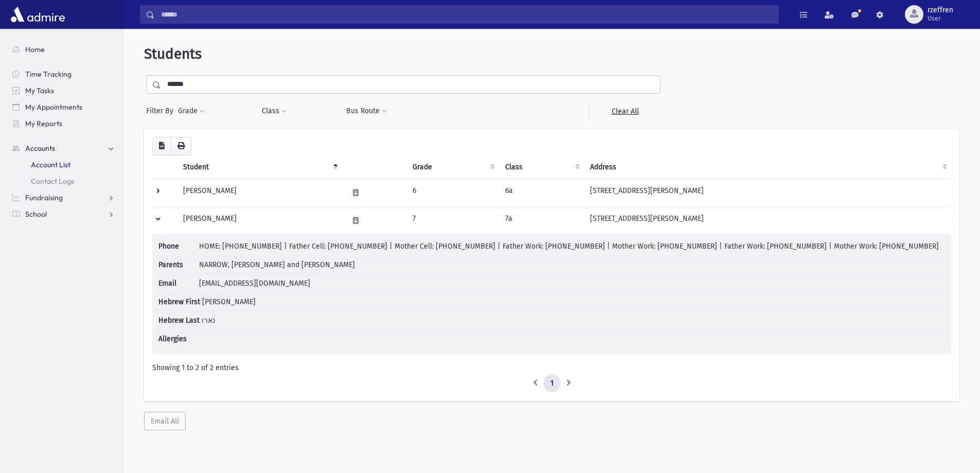 Image resolution: width=980 pixels, height=473 pixels. What do you see at coordinates (177, 338) in the screenshot?
I see `span: Allergies` at bounding box center [177, 338].